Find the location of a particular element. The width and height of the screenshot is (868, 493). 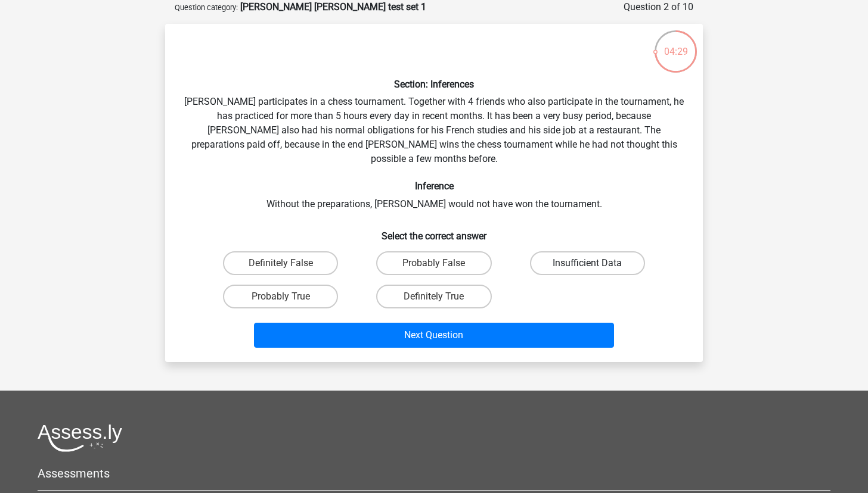

label: Definitely True is located at coordinates (433, 296).